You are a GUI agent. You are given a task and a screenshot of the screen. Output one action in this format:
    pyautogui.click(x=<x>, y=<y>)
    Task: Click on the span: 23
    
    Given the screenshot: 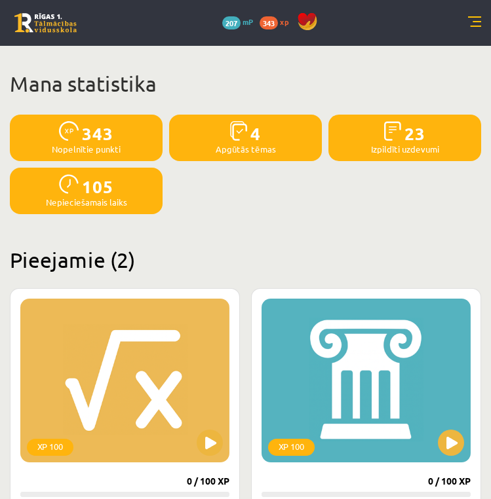 What is the action you would take?
    pyautogui.click(x=415, y=133)
    